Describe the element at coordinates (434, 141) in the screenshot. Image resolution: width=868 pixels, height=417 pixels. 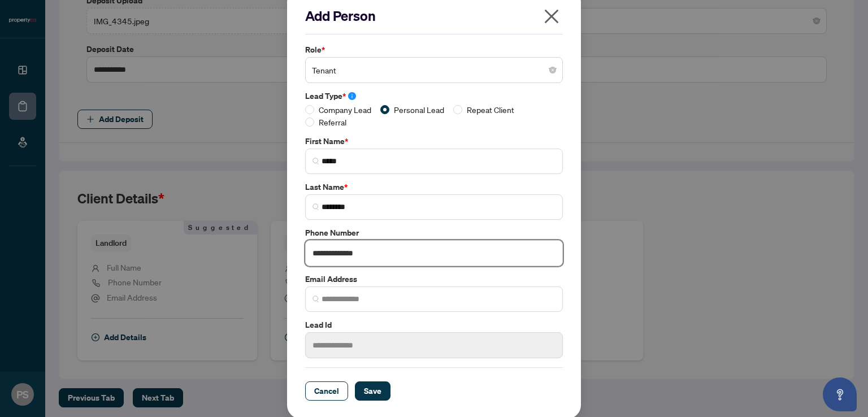
I see `label: First Name` at that location.